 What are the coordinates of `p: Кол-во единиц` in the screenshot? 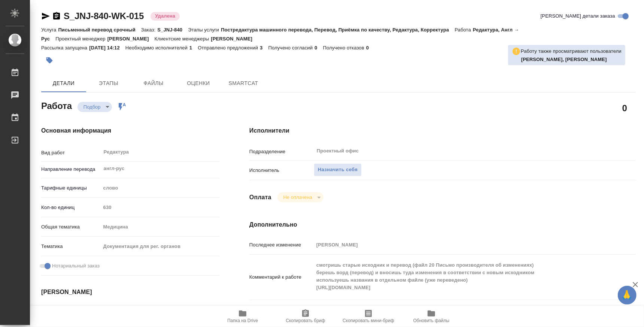 It's located at (71, 208).